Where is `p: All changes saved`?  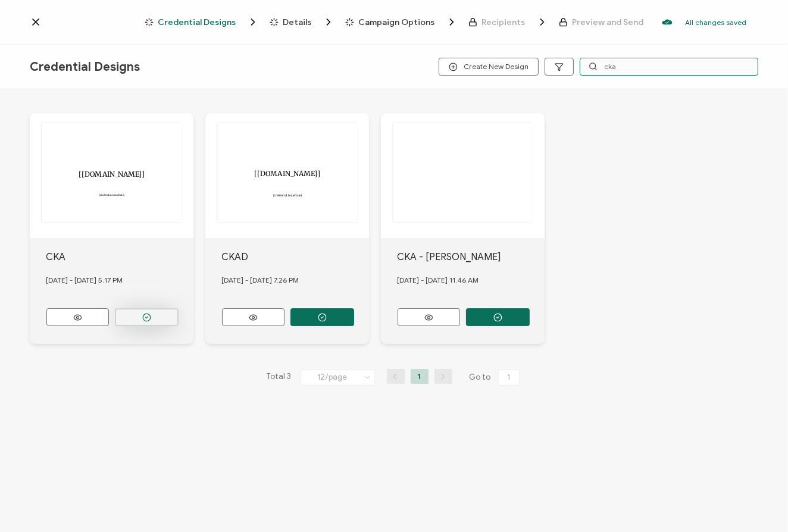 p: All changes saved is located at coordinates (715, 22).